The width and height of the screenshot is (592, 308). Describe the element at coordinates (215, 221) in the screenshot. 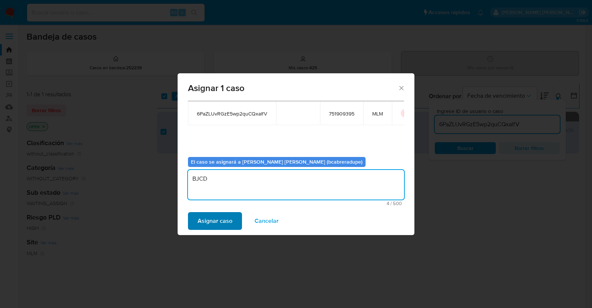

I see `span: Asignar caso` at that location.